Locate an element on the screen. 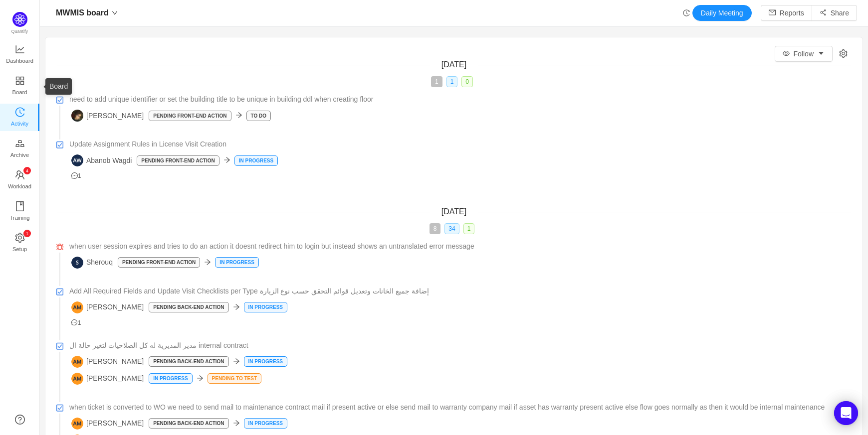  button: icon: mailReports is located at coordinates (786, 13).